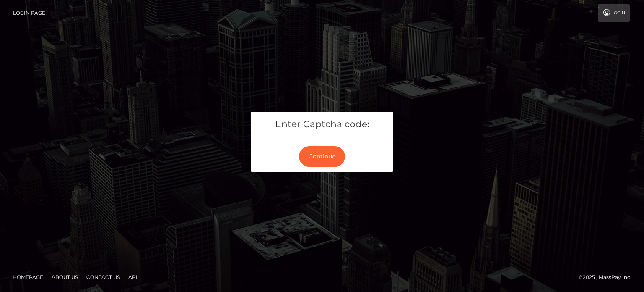  Describe the element at coordinates (103, 277) in the screenshot. I see `a: Contact Us` at that location.